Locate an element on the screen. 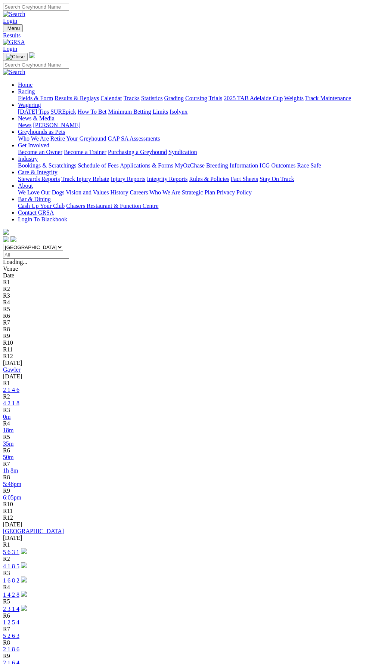 The image size is (366, 664). a: Grading is located at coordinates (174, 98).